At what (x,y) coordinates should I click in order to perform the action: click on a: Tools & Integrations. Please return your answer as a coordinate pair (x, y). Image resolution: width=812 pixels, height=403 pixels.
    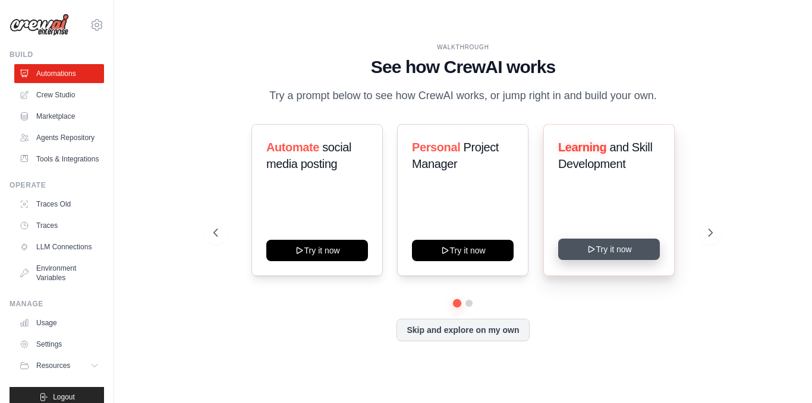
    Looking at the image, I should click on (59, 159).